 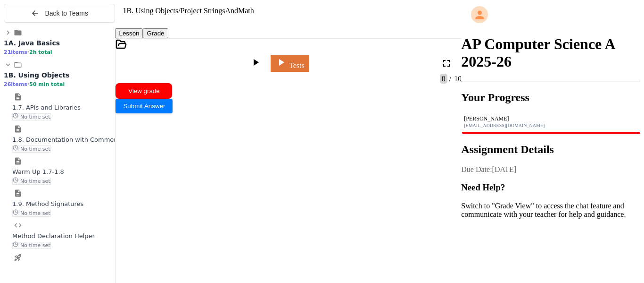 What do you see at coordinates (59, 14) in the screenshot?
I see `button: Back to Teams` at bounding box center [59, 14].